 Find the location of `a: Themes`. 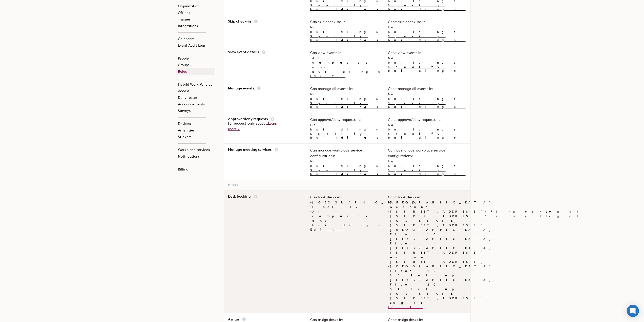

a: Themes is located at coordinates (195, 19).